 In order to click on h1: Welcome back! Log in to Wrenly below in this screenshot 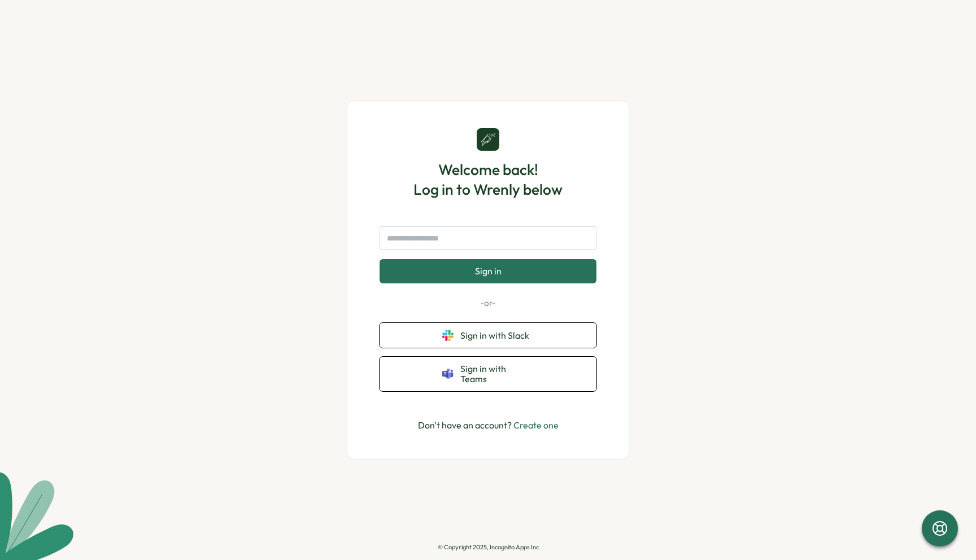, I will do `click(488, 179)`.